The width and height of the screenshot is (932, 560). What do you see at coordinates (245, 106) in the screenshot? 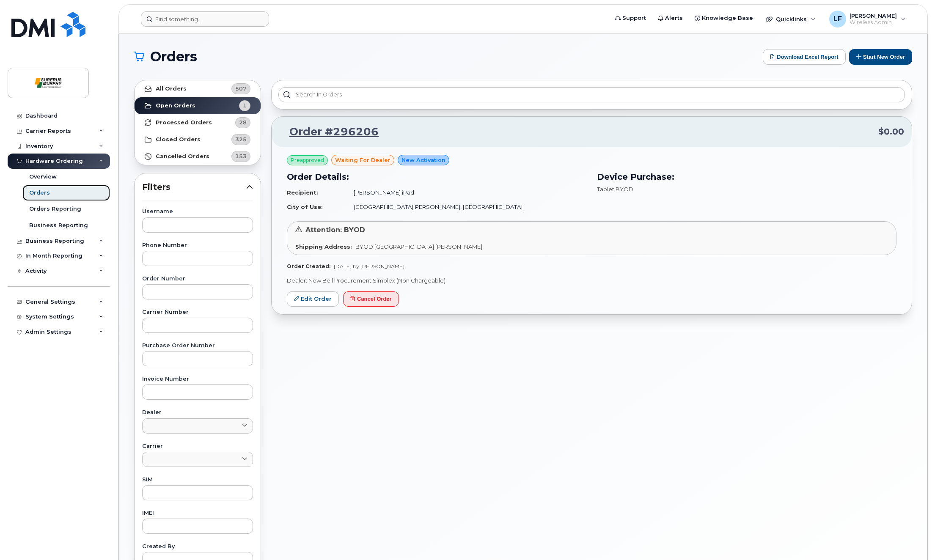
I see `span: 1` at bounding box center [245, 106].